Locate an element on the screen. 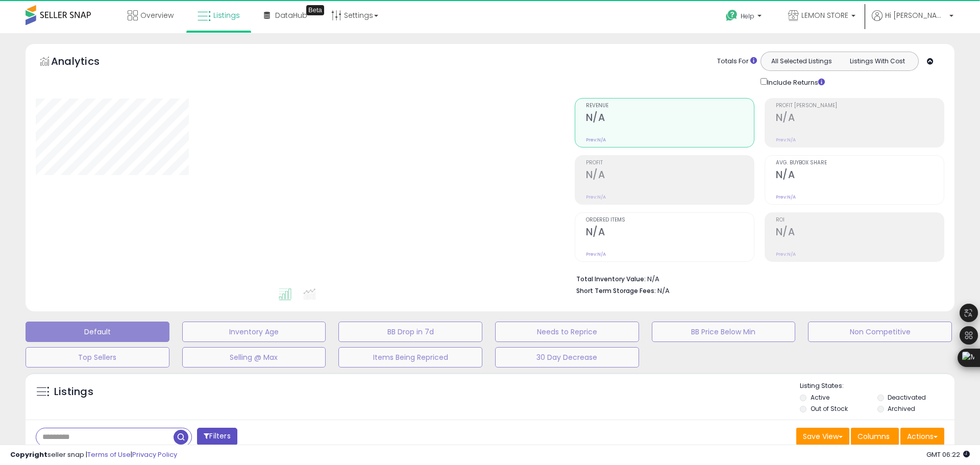  i: Get Help is located at coordinates (731, 15).